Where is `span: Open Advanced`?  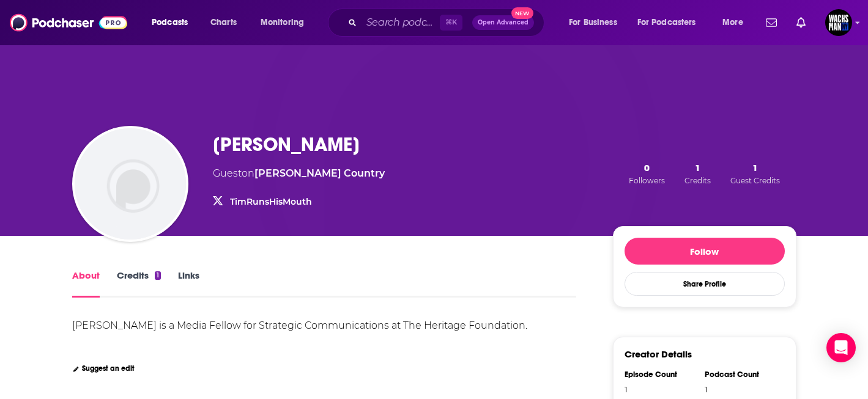 span: Open Advanced is located at coordinates (503, 23).